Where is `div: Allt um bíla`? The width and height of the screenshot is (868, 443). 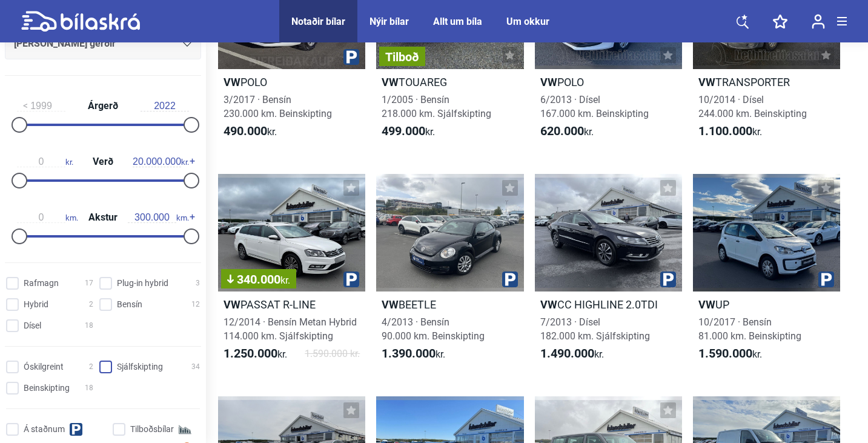 div: Allt um bíla is located at coordinates (458, 21).